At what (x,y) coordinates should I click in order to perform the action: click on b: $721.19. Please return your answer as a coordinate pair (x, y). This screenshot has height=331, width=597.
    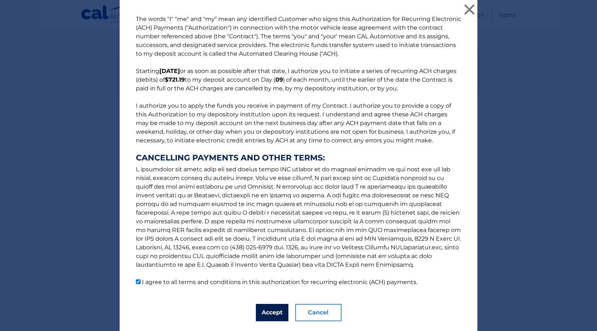
    Looking at the image, I should click on (175, 80).